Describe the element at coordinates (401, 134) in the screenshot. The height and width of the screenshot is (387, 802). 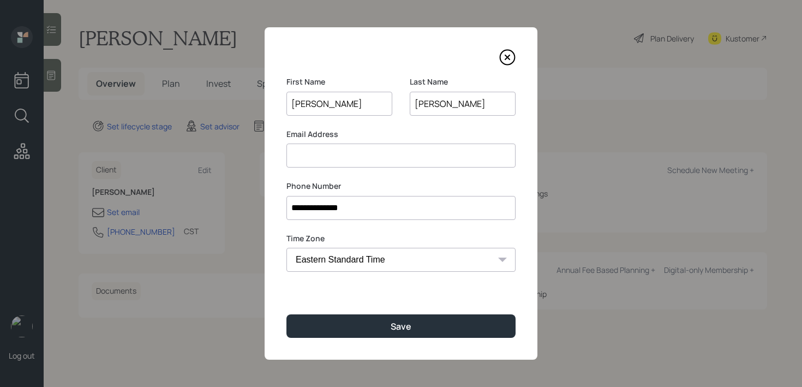
I see `label: Email Address` at that location.